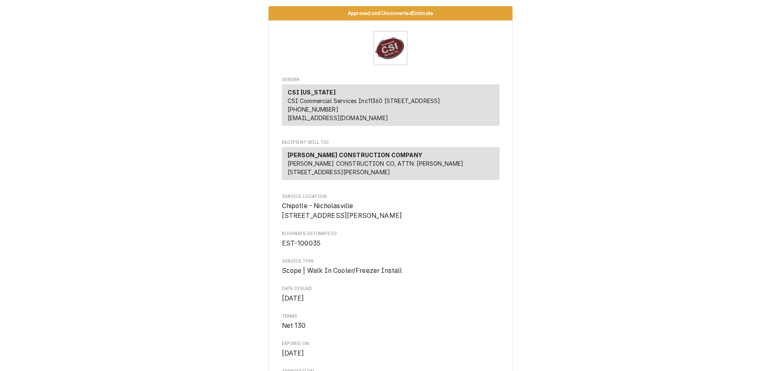 This screenshot has width=781, height=371. Describe the element at coordinates (391, 294) in the screenshot. I see `div: Date Issued` at that location.